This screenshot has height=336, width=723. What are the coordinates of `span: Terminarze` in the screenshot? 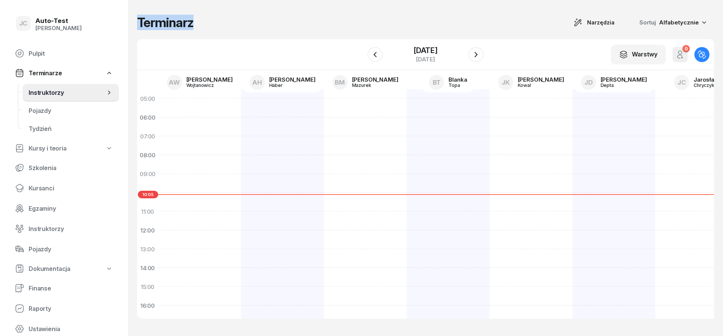 It's located at (45, 73).